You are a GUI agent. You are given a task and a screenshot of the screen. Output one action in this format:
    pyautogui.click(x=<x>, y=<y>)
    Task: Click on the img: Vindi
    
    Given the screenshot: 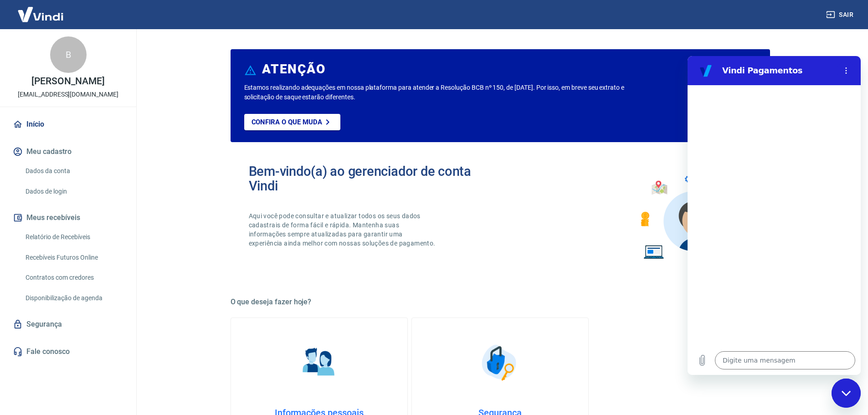 What is the action you would take?
    pyautogui.click(x=41, y=14)
    